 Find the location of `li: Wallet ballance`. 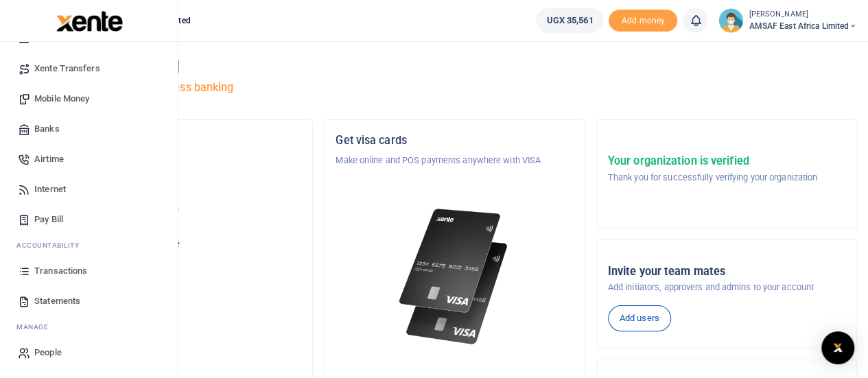

li: Wallet ballance is located at coordinates (570, 21).